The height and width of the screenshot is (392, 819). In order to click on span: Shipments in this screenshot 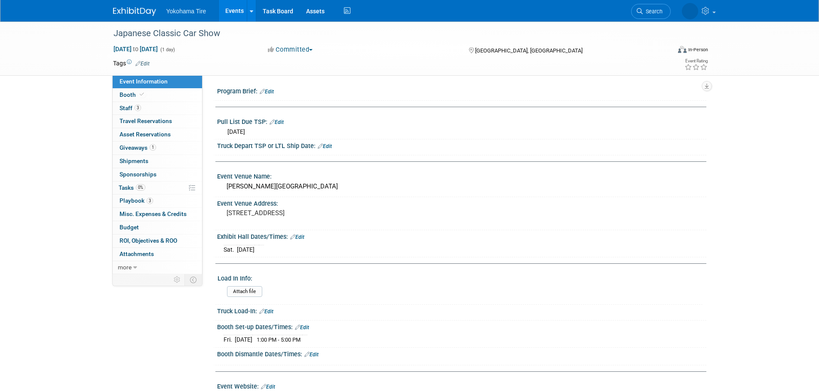, I will do `click(134, 161)`.